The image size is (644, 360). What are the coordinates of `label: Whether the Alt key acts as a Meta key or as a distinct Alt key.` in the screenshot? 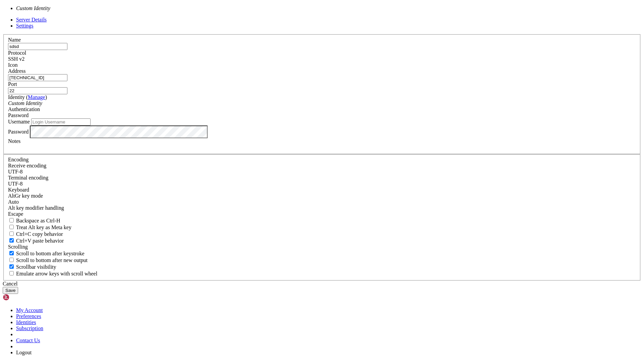 It's located at (40, 227).